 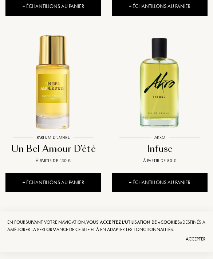 What do you see at coordinates (160, 101) in the screenshot?
I see `a: Infuse AkroAkroInfuseÀ partir de 80 €` at bounding box center [160, 101].